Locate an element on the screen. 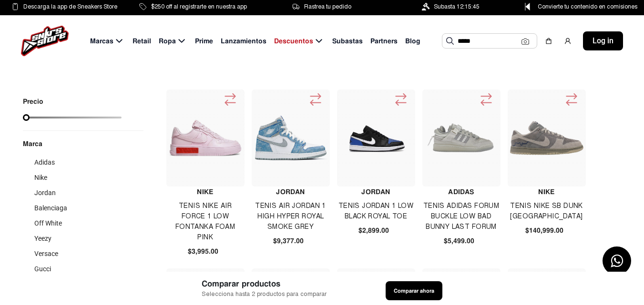 The width and height of the screenshot is (644, 305). span: $250 off al registrarte en nuestra app is located at coordinates (198, 7).